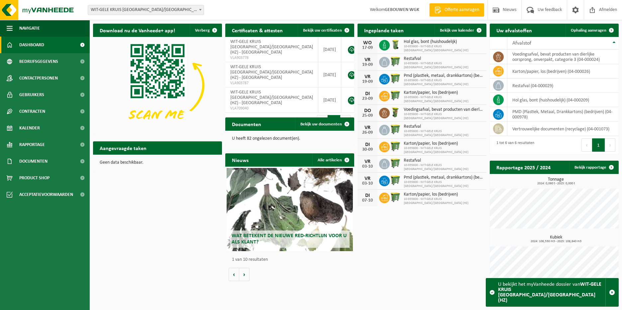 The height and width of the screenshot is (310, 622). Describe the element at coordinates (39, 78) in the screenshot. I see `span: Contactpersonen` at that location.